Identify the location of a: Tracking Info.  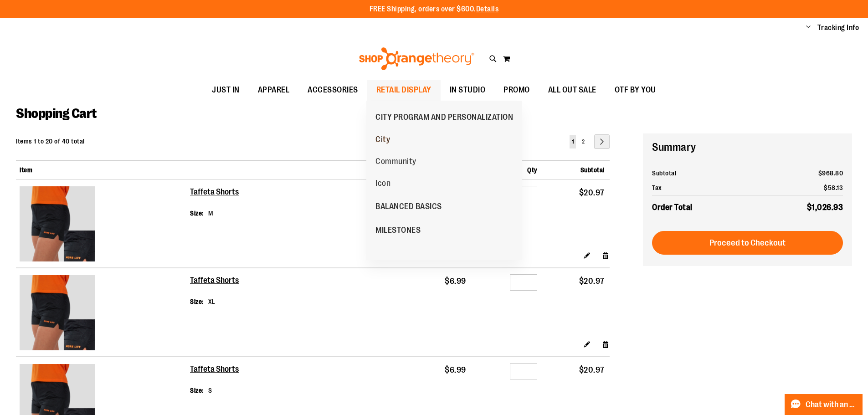
(839, 28).